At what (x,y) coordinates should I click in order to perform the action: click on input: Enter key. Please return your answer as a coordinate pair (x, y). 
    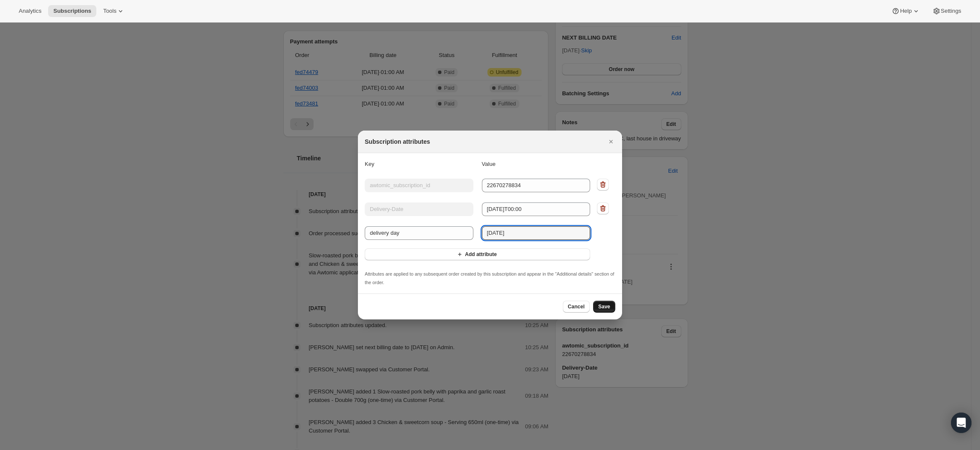
    Looking at the image, I should click on (419, 233).